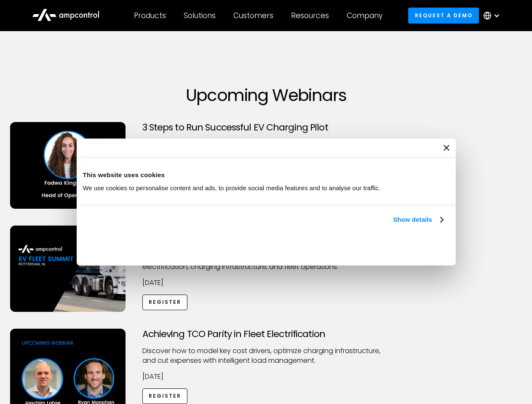 This screenshot has width=532, height=404. Describe the element at coordinates (266, 175) in the screenshot. I see `div: This website uses cookies` at that location.